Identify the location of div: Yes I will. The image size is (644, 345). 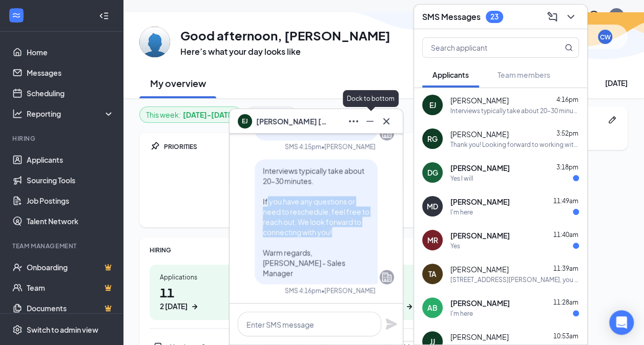
(461, 178).